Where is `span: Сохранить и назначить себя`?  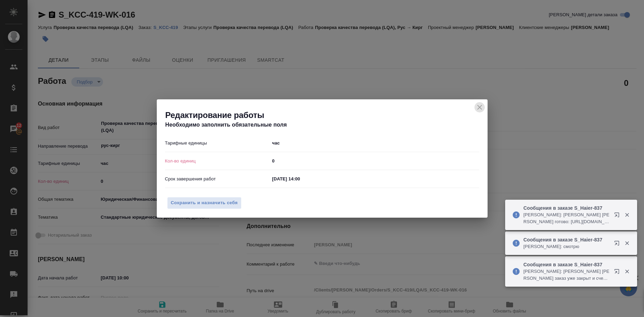 span: Сохранить и назначить себя is located at coordinates (204, 203).